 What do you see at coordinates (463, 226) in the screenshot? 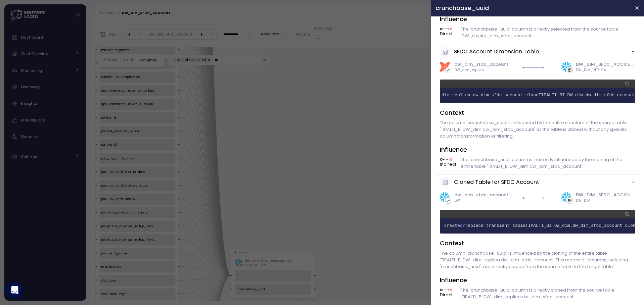
I see `span: or` at bounding box center [463, 226].